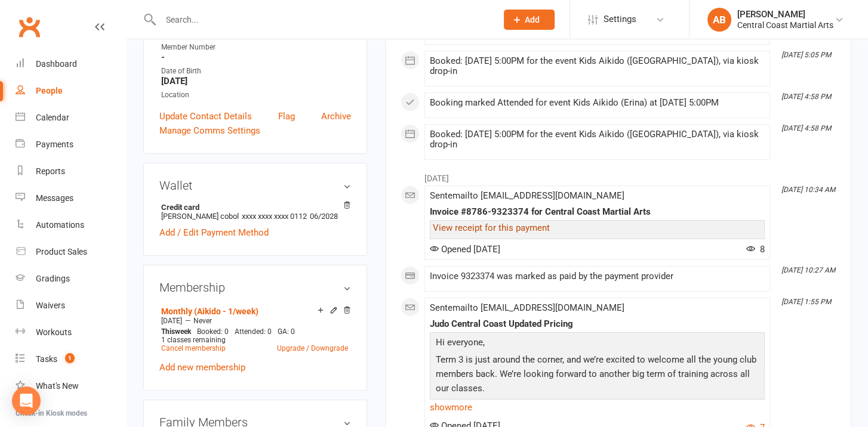 The image size is (868, 427). I want to click on div: Dashboard, so click(56, 64).